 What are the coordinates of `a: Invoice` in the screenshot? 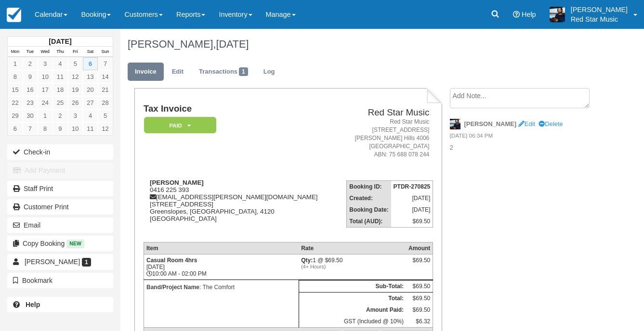 It's located at (146, 72).